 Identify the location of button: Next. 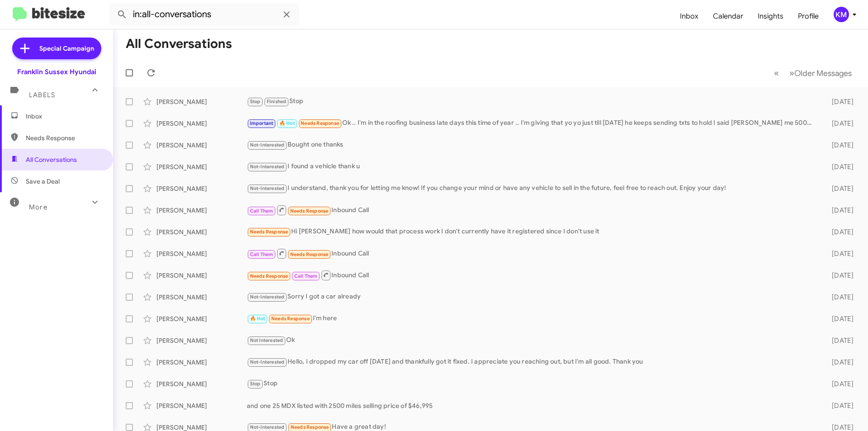
(820, 73).